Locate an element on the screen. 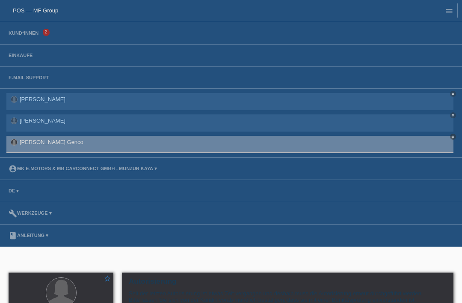  a: Kund*innen is located at coordinates (24, 33).